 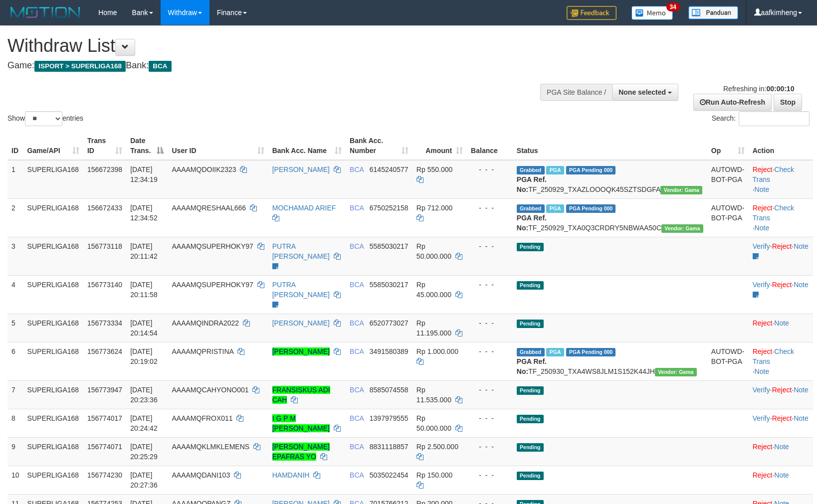 I want to click on span: ISPORT > SUPERLIGA168, so click(x=80, y=67).